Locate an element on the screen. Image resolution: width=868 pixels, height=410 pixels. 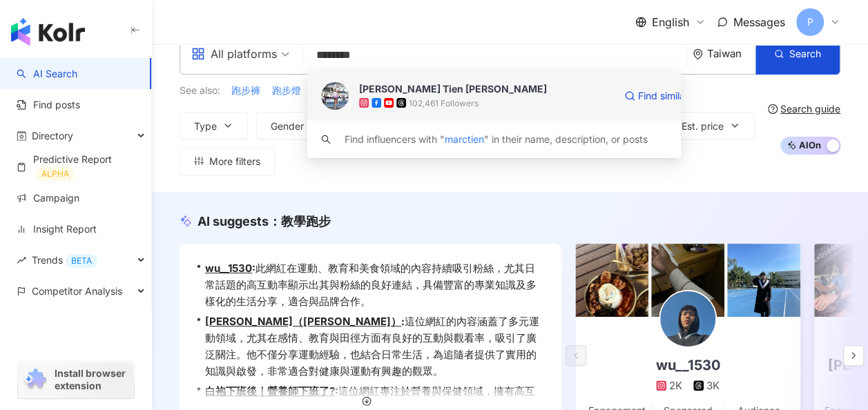
span: 此網紅在運動、教育和美食領域的內容持續吸引粉絲，尤其日常話題的高互動率顯示出其與粉絲的良好連結，具備豐富的專業知識及多樣化的生活分享，適合與品牌合作。 is located at coordinates (375, 285).